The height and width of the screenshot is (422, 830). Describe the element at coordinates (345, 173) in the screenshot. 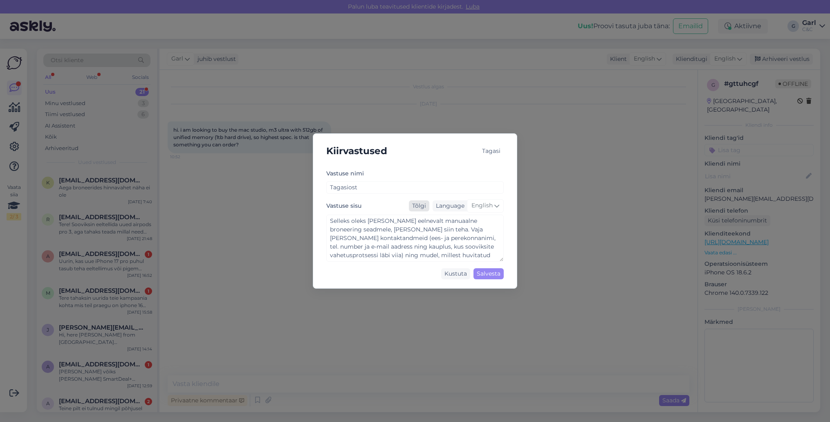

I see `label: Vastuse nimi` at that location.